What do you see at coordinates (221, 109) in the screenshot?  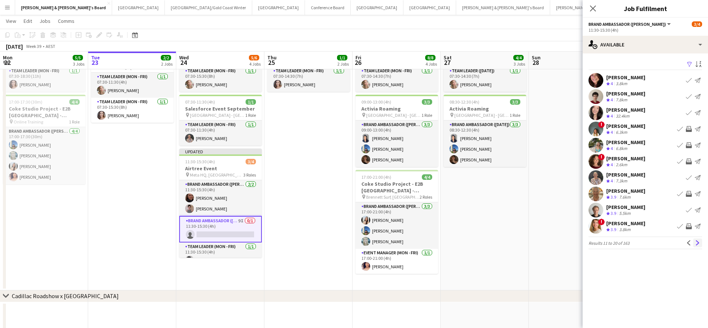 I see `h3: Salesforce Event September` at bounding box center [221, 109].